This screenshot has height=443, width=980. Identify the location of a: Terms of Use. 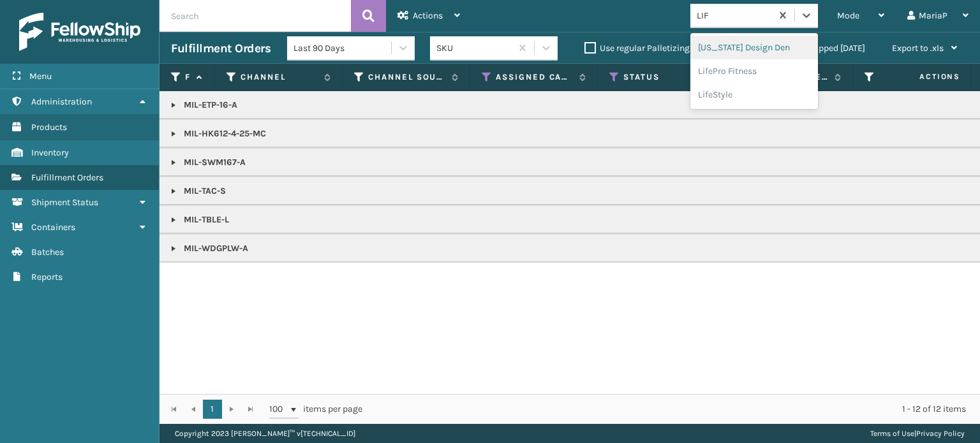
(892, 434).